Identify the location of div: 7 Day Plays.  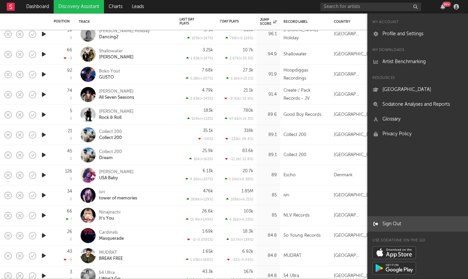
(232, 21).